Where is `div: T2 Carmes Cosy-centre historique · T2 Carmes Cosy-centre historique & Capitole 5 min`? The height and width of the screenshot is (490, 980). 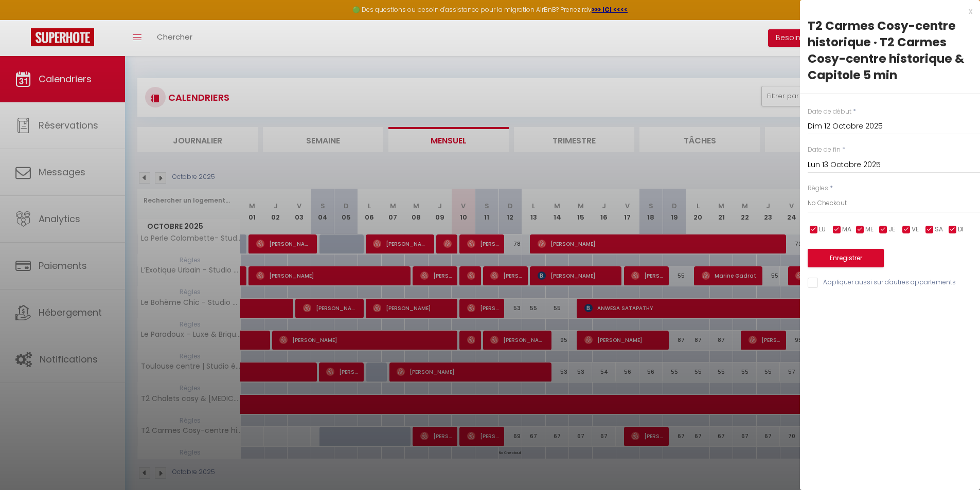 div: T2 Carmes Cosy-centre historique · T2 Carmes Cosy-centre historique & Capitole 5 min is located at coordinates (890, 50).